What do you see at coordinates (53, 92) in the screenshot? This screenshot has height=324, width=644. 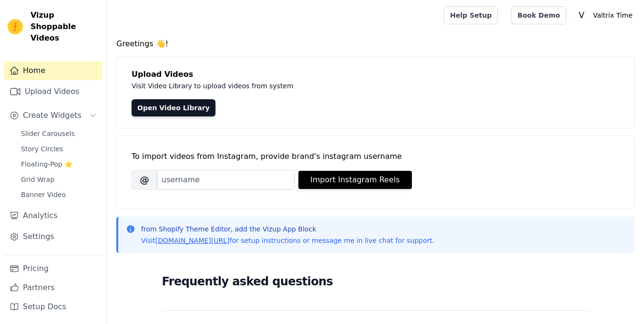 I see `a: Upload Videos` at bounding box center [53, 92].